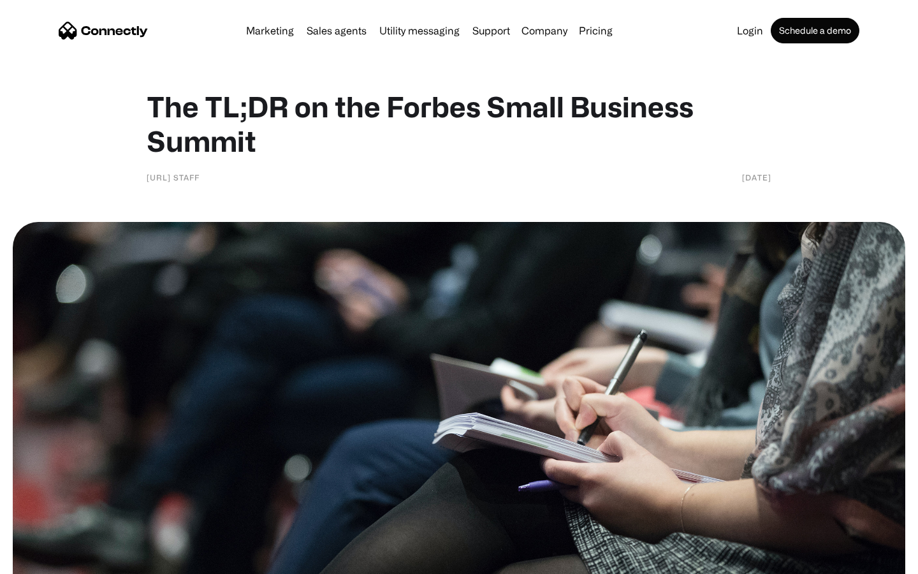 The height and width of the screenshot is (574, 918). I want to click on a: Pricing, so click(596, 31).